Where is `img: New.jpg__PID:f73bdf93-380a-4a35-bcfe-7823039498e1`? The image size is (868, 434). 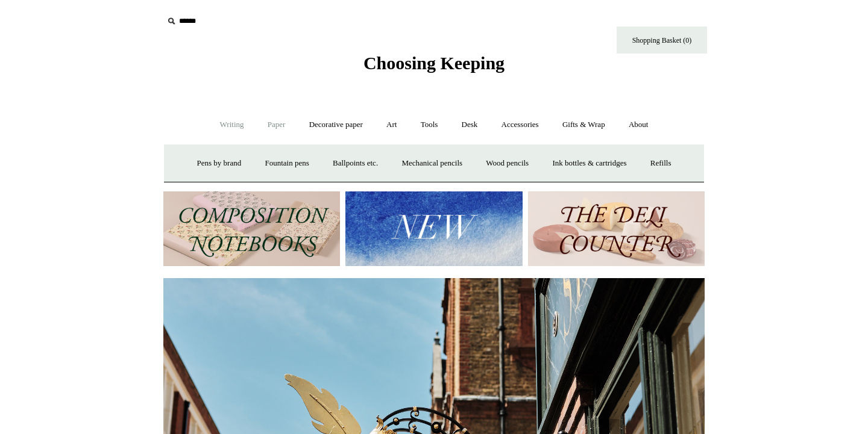
img: New.jpg__PID:f73bdf93-380a-4a35-bcfe-7823039498e1 is located at coordinates (434, 228).